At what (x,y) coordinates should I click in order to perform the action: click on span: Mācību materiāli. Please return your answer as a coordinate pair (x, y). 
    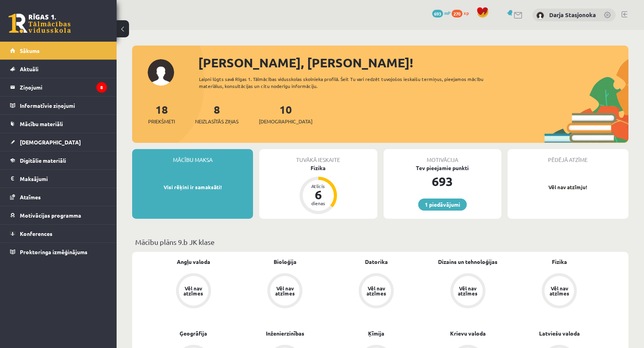
    Looking at the image, I should click on (41, 124).